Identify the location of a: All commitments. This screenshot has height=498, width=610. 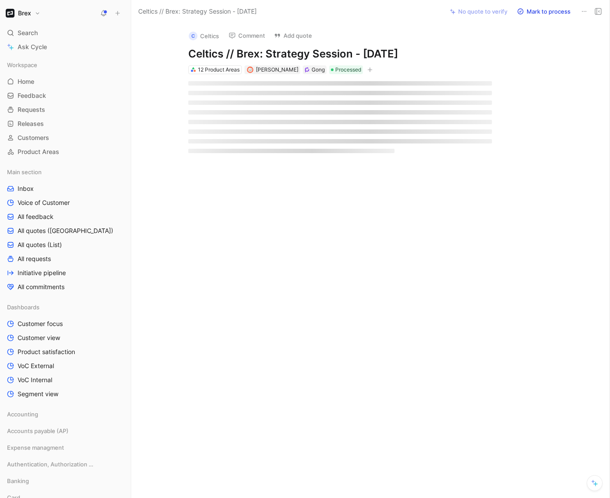
(65, 287).